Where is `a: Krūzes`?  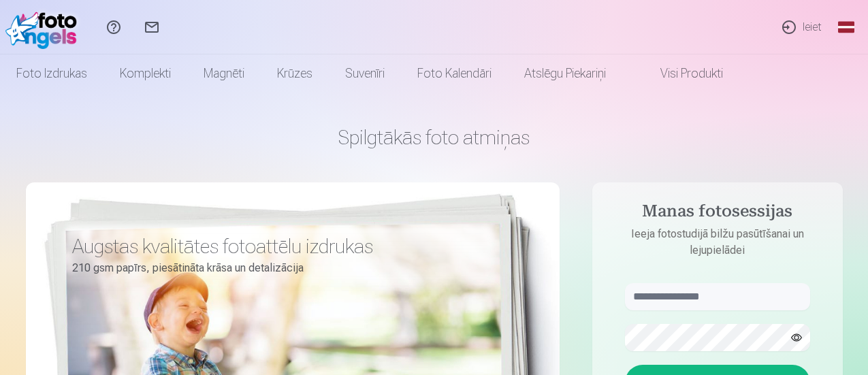 a: Krūzes is located at coordinates (295, 74).